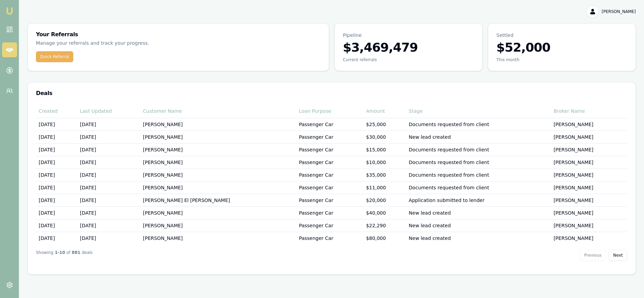 This screenshot has height=298, width=644. Describe the element at coordinates (178, 34) in the screenshot. I see `h3: Your Referrals` at that location.